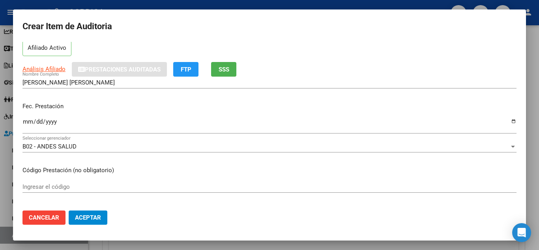  I want to click on button: Prestaciones Auditadas, so click(119, 69).